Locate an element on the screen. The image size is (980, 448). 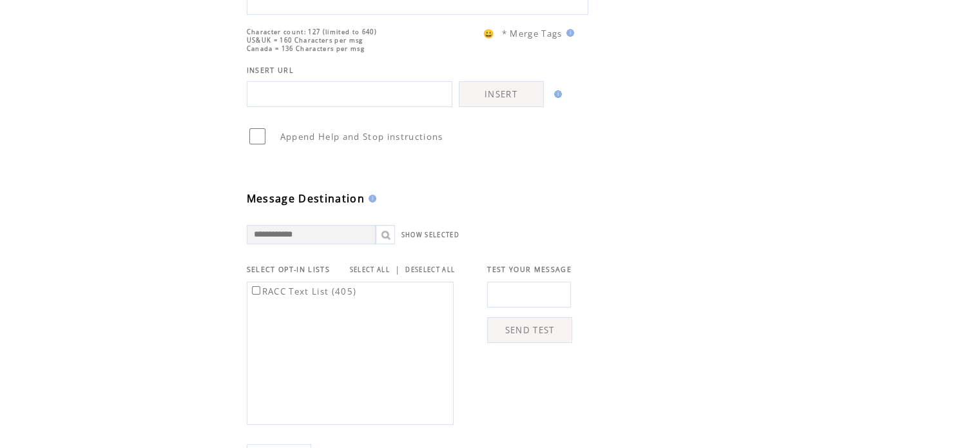
a: SELECT ALL is located at coordinates (370, 269).